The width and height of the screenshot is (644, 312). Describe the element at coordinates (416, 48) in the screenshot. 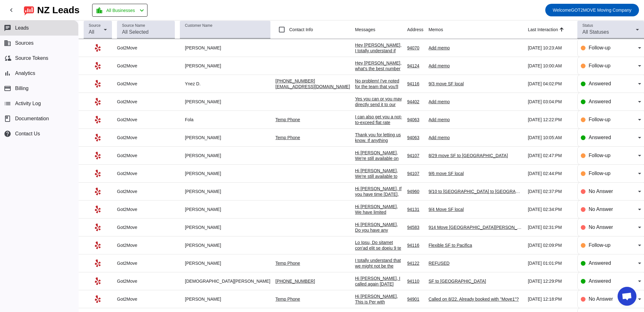

I see `div: 94070` at that location.